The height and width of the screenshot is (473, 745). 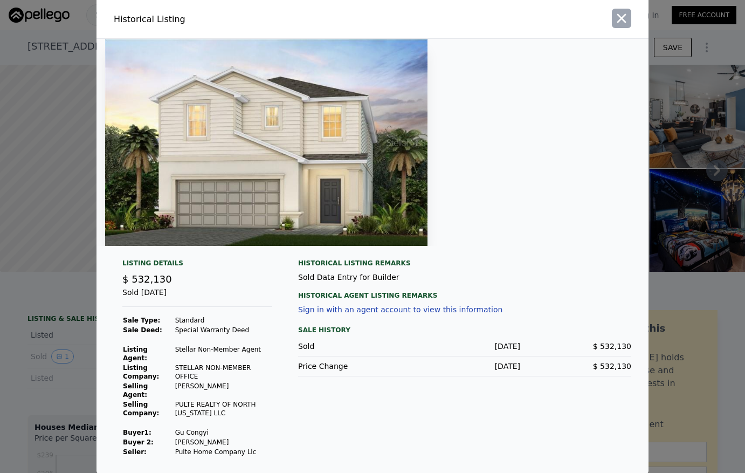 What do you see at coordinates (141, 372) in the screenshot?
I see `strong: Listing Company:` at bounding box center [141, 372].